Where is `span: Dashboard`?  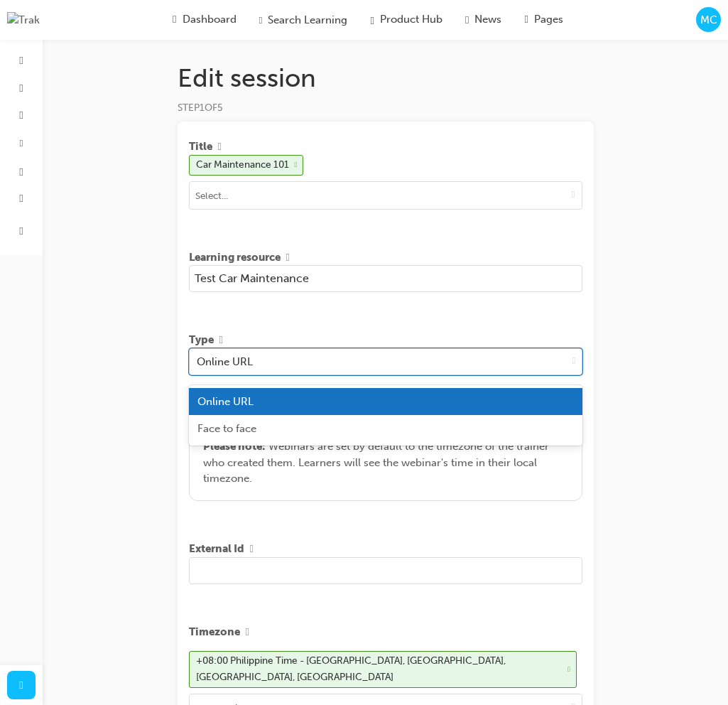
span: Dashboard is located at coordinates (209, 19).